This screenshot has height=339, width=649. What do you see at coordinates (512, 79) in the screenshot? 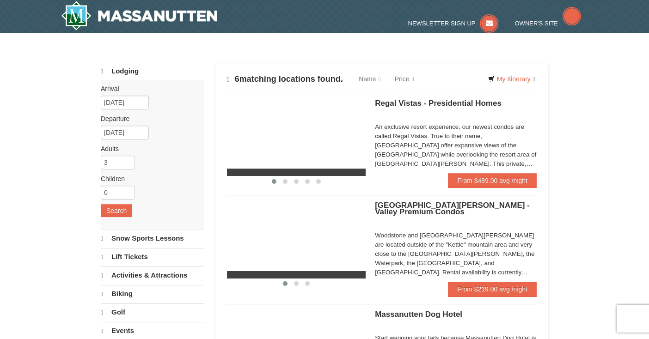
I see `a: My Itinerary` at bounding box center [512, 79].